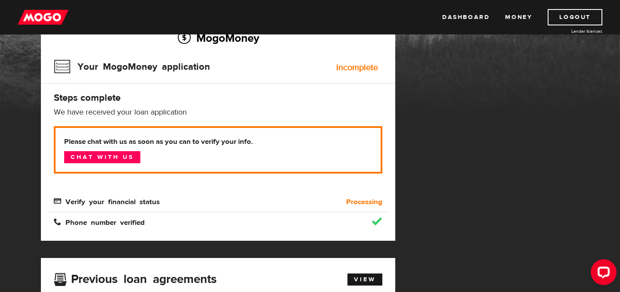 The height and width of the screenshot is (292, 620). I want to click on b: Please chat with us as soon as you can to verify your info., so click(218, 142).